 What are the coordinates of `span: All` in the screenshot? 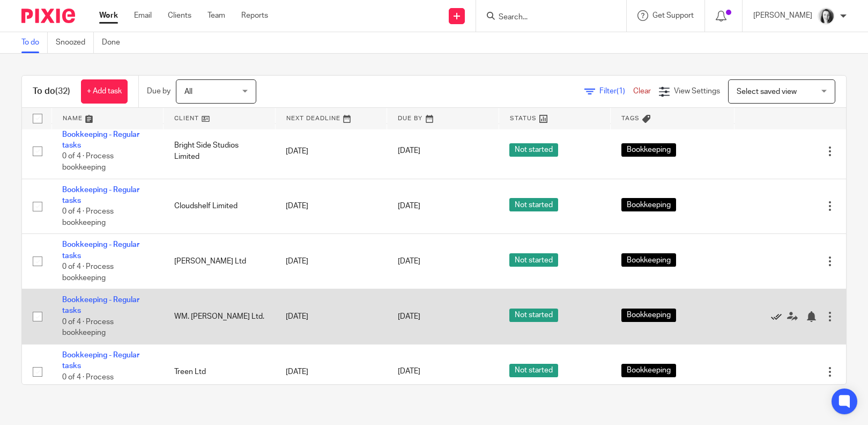 It's located at (188, 92).